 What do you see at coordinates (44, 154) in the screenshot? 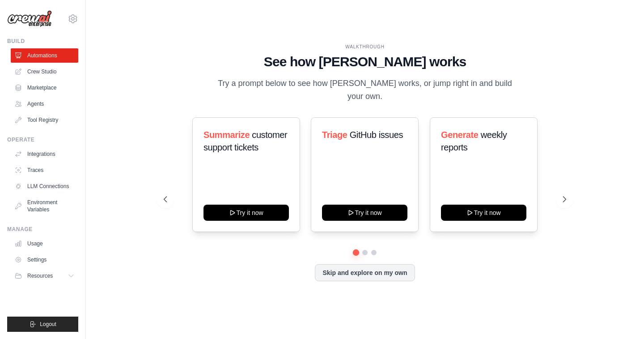
I see `a: Integrations` at bounding box center [44, 154].